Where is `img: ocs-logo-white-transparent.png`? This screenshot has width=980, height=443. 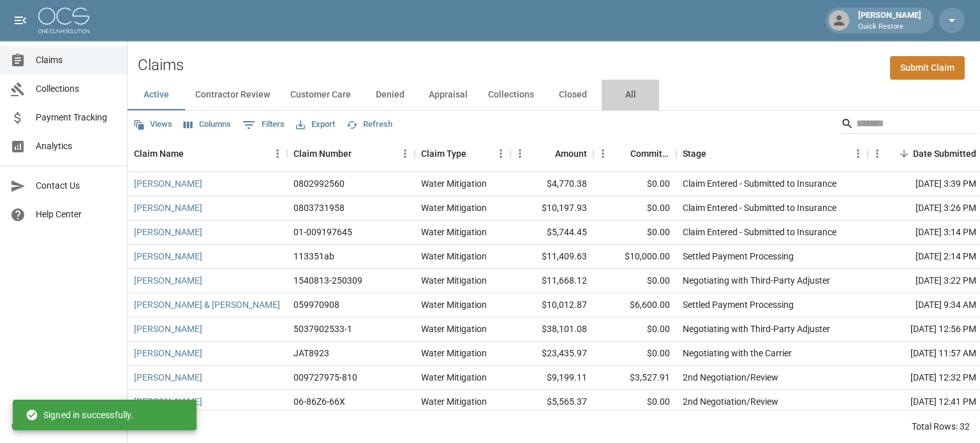 img: ocs-logo-white-transparent.png is located at coordinates (64, 20).